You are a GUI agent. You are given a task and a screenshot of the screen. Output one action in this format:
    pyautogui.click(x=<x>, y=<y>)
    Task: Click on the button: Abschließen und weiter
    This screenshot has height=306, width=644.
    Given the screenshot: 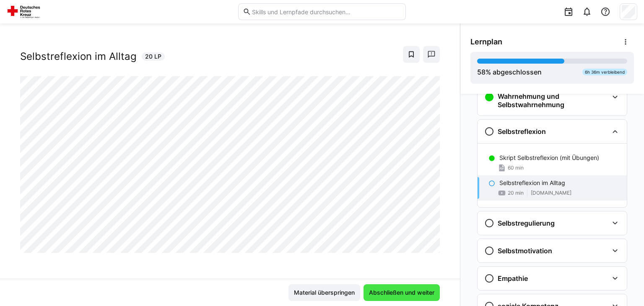 What is the action you would take?
    pyautogui.click(x=402, y=293)
    